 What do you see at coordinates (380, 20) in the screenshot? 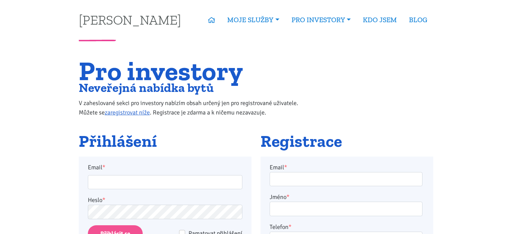
I see `a: KDO JSEM` at bounding box center [380, 20].